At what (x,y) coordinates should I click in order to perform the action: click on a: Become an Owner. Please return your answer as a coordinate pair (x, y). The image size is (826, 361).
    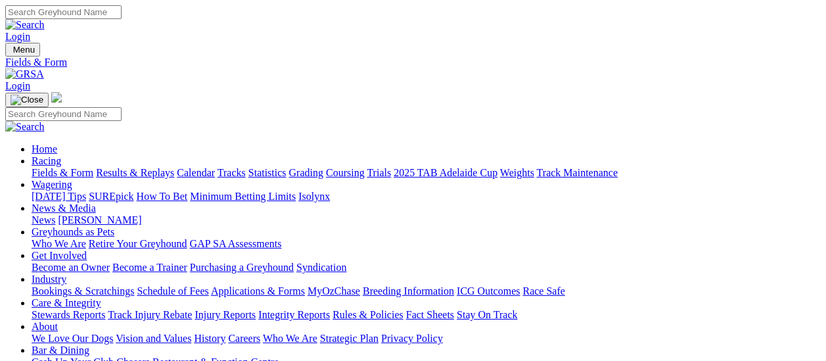
    Looking at the image, I should click on (70, 267).